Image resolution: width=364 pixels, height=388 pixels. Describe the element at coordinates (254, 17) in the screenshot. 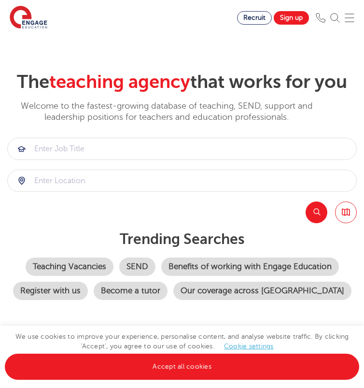

I see `span: Recruit` at that location.